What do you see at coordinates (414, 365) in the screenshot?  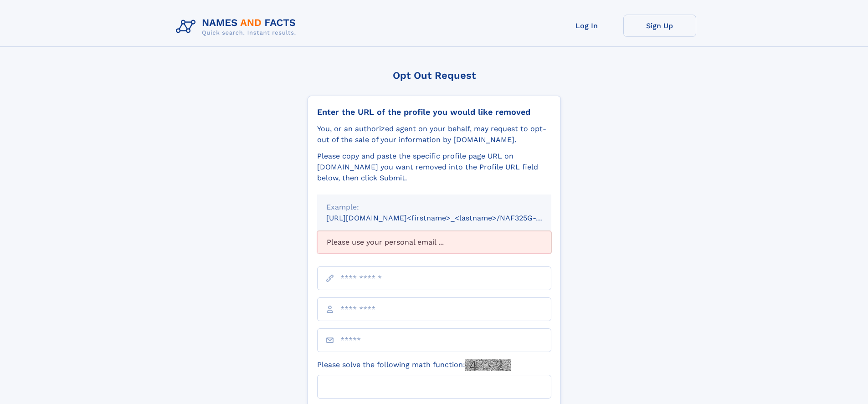 I see `label: Please solve the following math function:` at bounding box center [414, 365].